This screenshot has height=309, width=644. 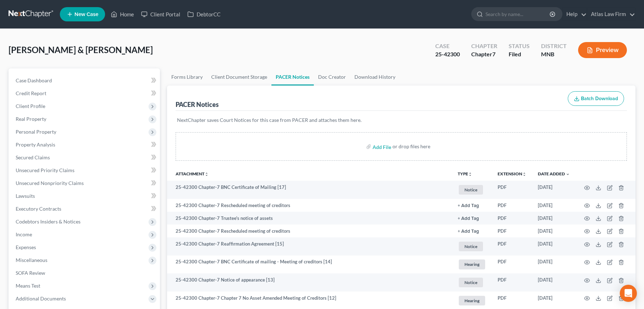 What do you see at coordinates (310, 264) in the screenshot?
I see `td: 25-42300 Chapter-7 BNC Certificate of mailing - Meeting of creditors [14]` at bounding box center [310, 264].